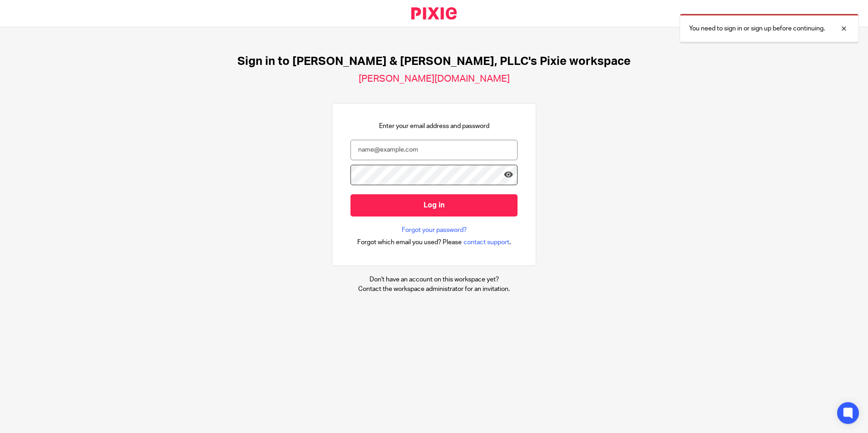 The width and height of the screenshot is (868, 433). I want to click on p: You need to sign in or sign up before continuing., so click(757, 28).